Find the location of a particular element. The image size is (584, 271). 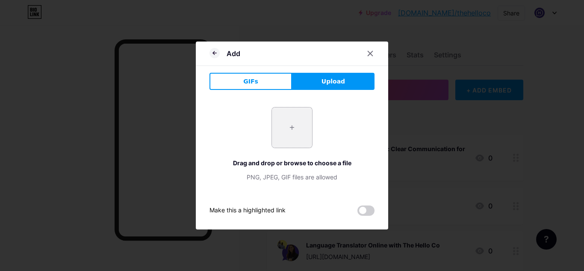

div: PNG, JPEG, GIF files are allowed is located at coordinates (292, 177).